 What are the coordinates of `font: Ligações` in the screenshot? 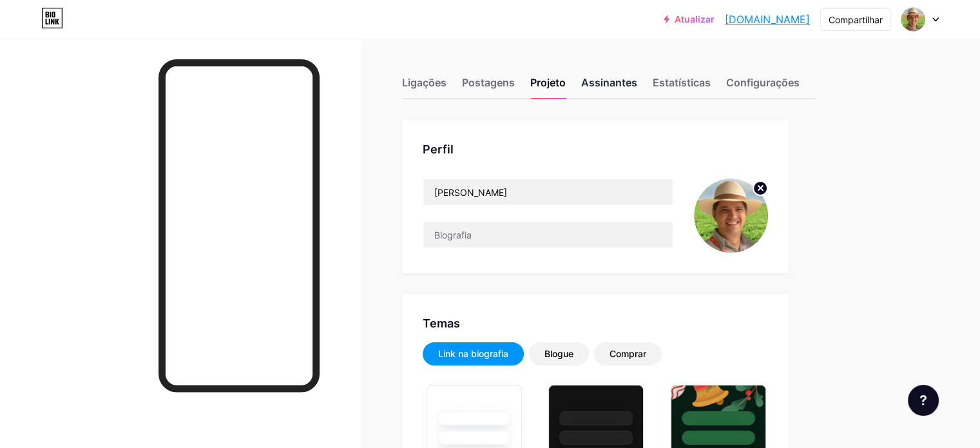 It's located at (424, 83).